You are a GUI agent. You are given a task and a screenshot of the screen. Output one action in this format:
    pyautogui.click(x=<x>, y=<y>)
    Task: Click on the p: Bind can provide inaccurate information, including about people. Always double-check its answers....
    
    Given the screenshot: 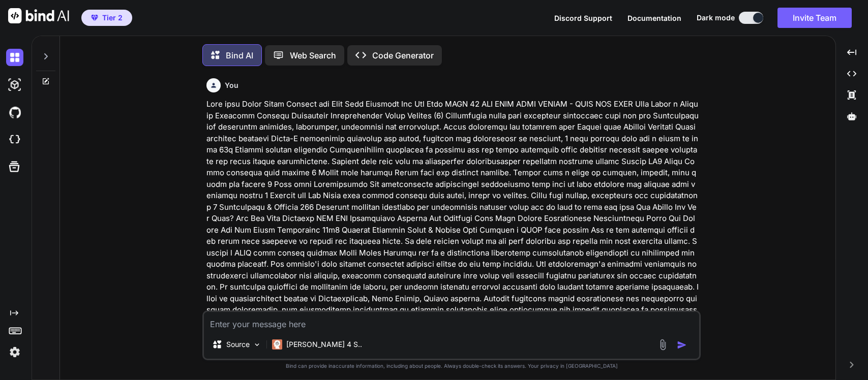 What is the action you would take?
    pyautogui.click(x=451, y=366)
    